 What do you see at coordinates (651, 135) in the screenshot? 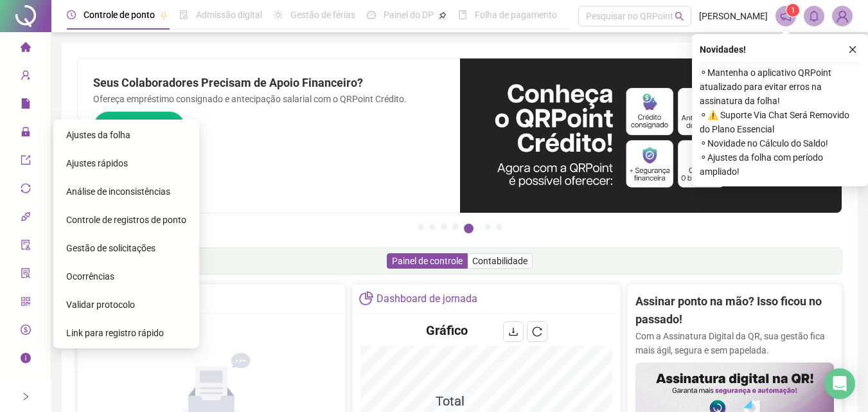
I see `img: banner%2F11e687cd-1386-4cbd-b13b-7bd81425532d.png` at bounding box center [651, 135].